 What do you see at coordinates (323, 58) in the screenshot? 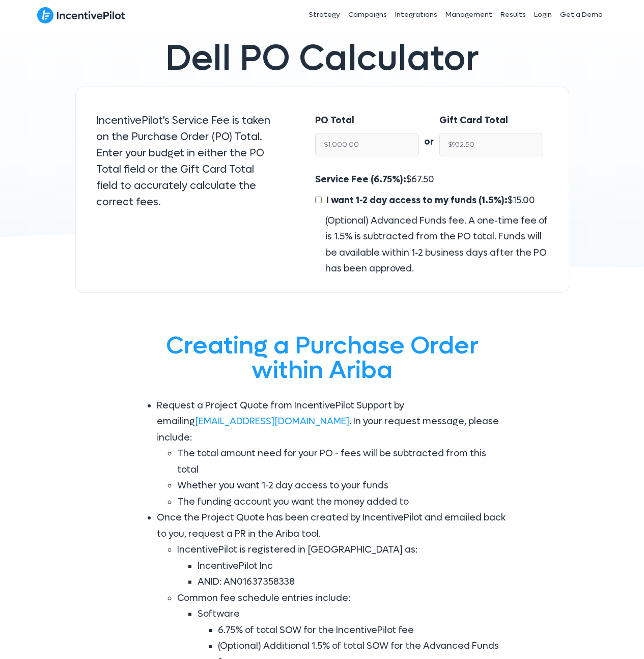
I see `span: Dell PO Calculator` at bounding box center [323, 58].